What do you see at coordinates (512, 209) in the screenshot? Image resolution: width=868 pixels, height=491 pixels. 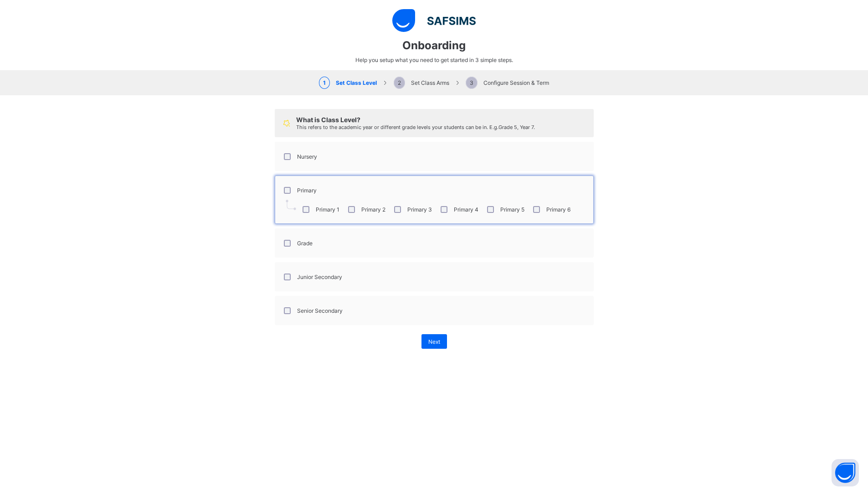 I see `label: Primary 5` at bounding box center [512, 209].